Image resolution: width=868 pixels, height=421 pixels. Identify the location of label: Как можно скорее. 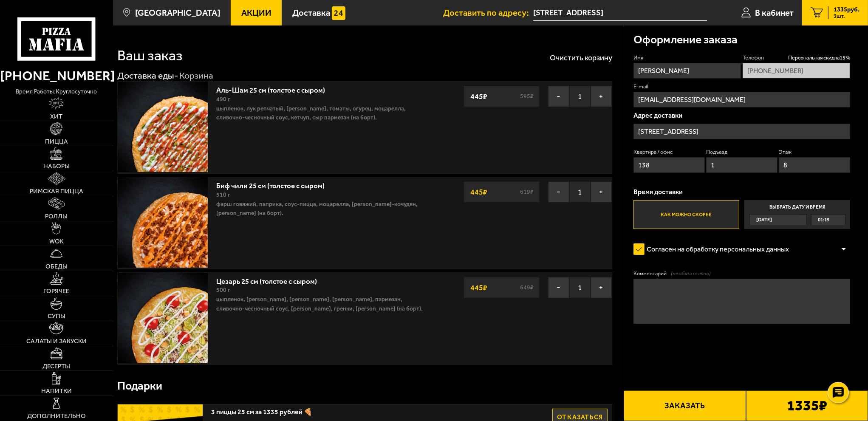
(686, 215).